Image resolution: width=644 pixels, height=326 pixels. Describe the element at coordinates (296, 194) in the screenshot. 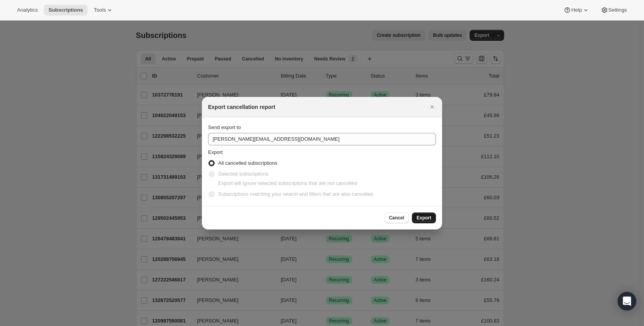

I see `span: Subscriptions matching your search and filters that are also cancelled` at that location.